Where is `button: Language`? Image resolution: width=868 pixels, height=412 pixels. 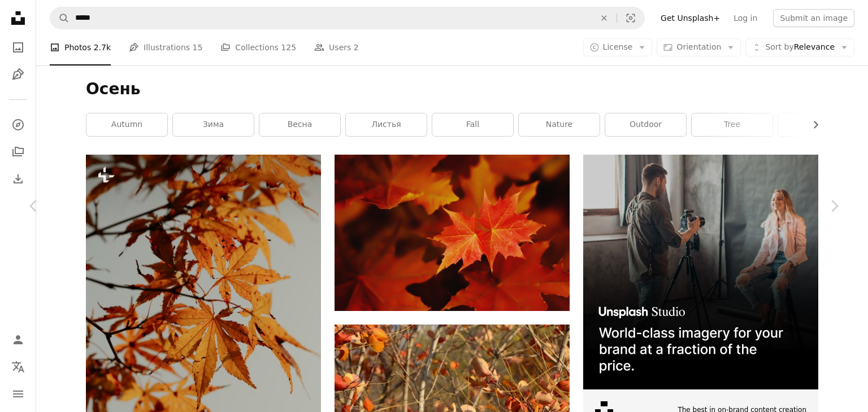
button: Language is located at coordinates (18, 367).